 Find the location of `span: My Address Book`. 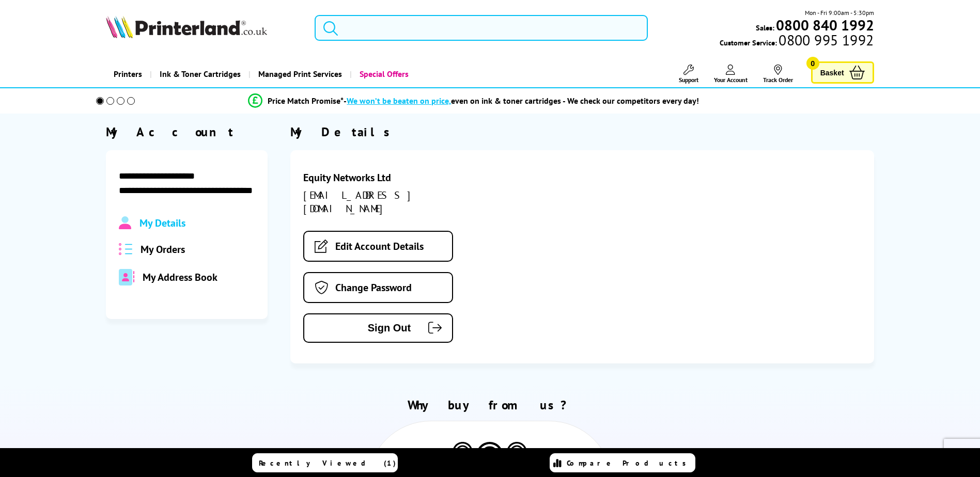

span: My Address Book is located at coordinates (180, 277).